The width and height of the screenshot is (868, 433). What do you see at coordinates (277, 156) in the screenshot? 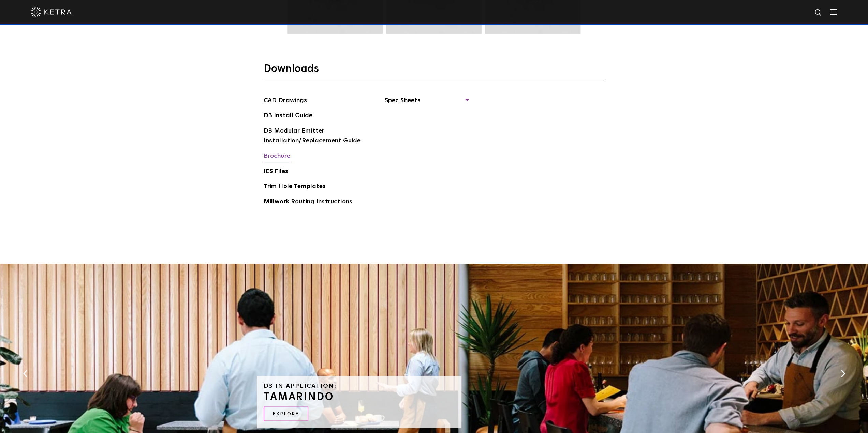
I see `a: Brochure` at bounding box center [277, 156].